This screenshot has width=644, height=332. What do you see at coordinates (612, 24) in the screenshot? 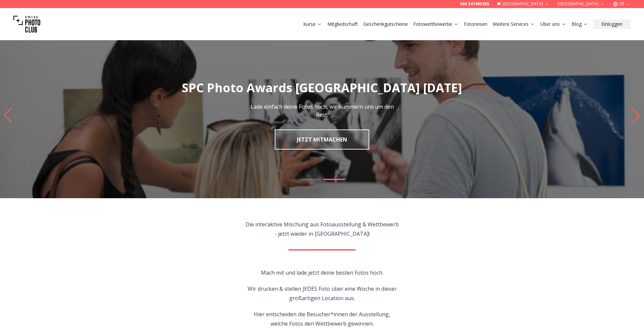
I see `button: Einloggen` at bounding box center [612, 24].